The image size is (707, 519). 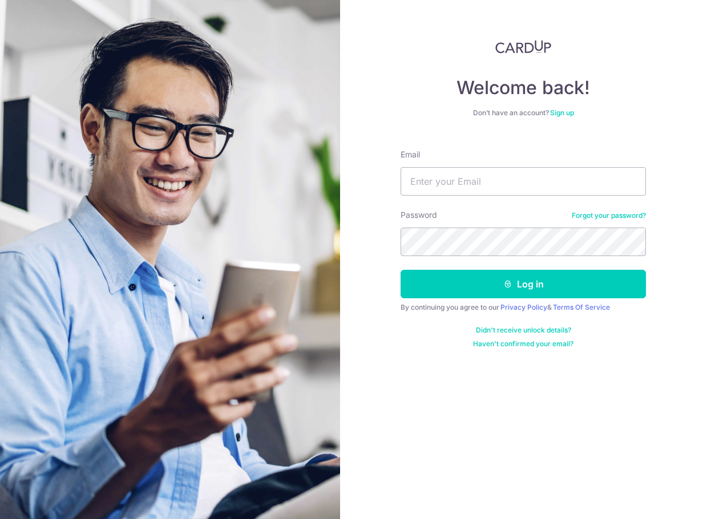 I want to click on a: Forgot your password?, so click(x=609, y=216).